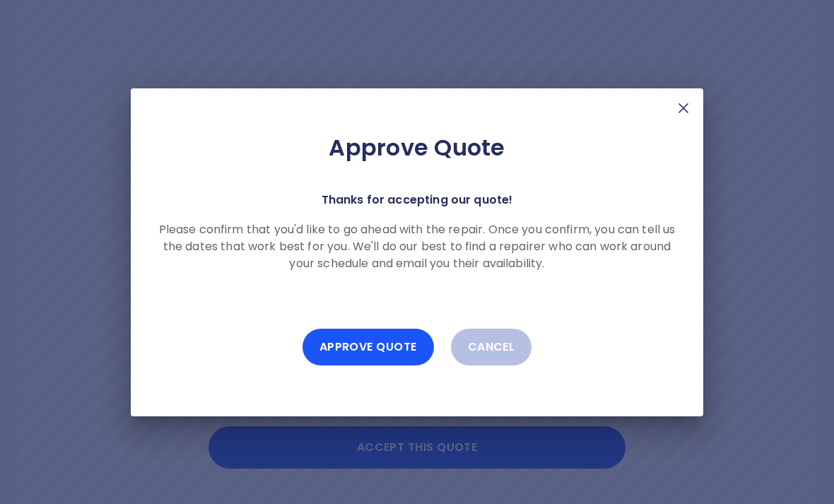 Image resolution: width=834 pixels, height=504 pixels. Describe the element at coordinates (417, 247) in the screenshot. I see `p: Please confirm that you'd like to go ahead with the repair. Once you confirm, you can tell us the...` at that location.